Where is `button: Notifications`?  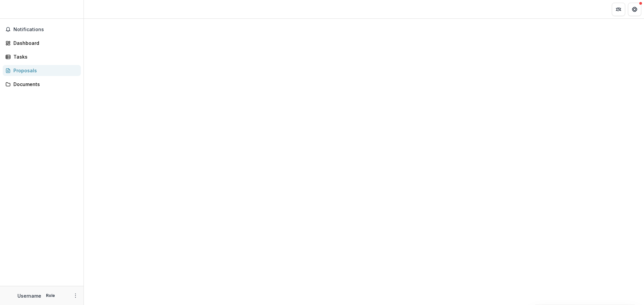
button: Notifications is located at coordinates (42, 30).